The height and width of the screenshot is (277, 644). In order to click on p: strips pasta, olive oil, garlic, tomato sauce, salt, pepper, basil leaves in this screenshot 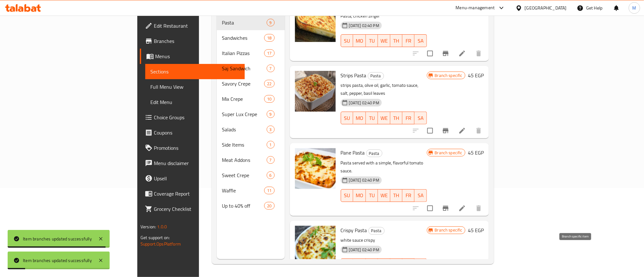, I will do `click(383, 90)`.